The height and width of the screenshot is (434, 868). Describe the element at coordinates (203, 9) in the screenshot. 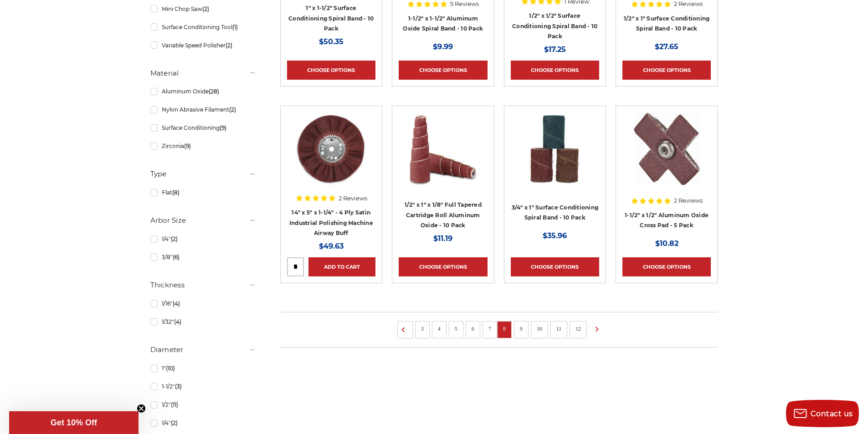

I see `a: Mini Chop Saw` at that location.